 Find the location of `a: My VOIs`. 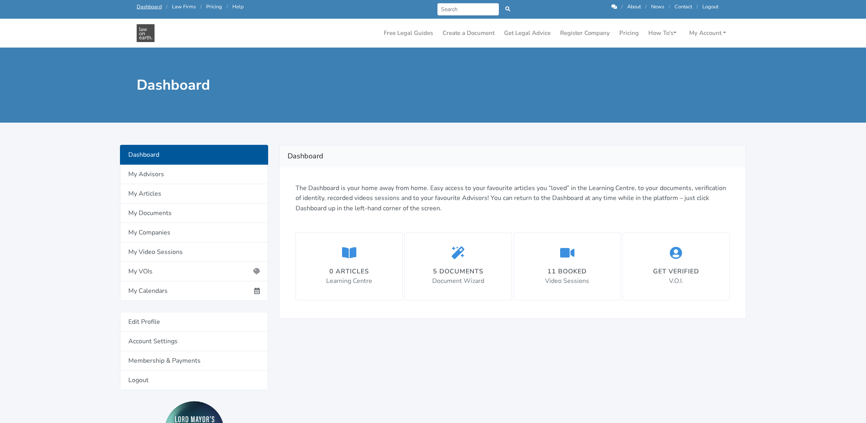

a: My VOIs is located at coordinates (194, 272).